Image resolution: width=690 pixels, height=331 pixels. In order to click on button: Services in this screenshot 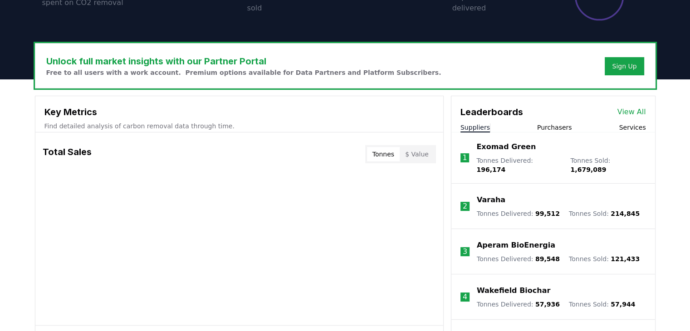, I will do `click(632, 128)`.